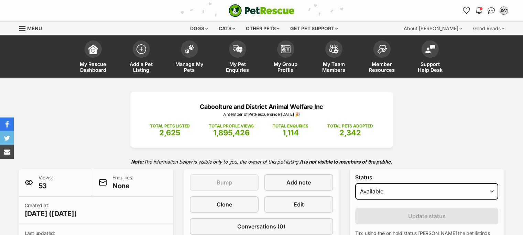  What do you see at coordinates (427, 216) in the screenshot?
I see `span: Update status` at bounding box center [427, 216].